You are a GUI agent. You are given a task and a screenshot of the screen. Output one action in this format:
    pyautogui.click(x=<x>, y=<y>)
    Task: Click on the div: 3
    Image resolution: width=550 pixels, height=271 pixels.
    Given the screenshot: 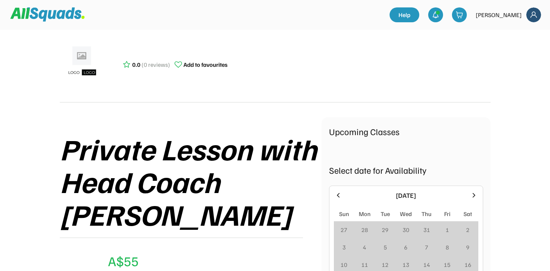 What is the action you would take?
    pyautogui.click(x=344, y=247)
    